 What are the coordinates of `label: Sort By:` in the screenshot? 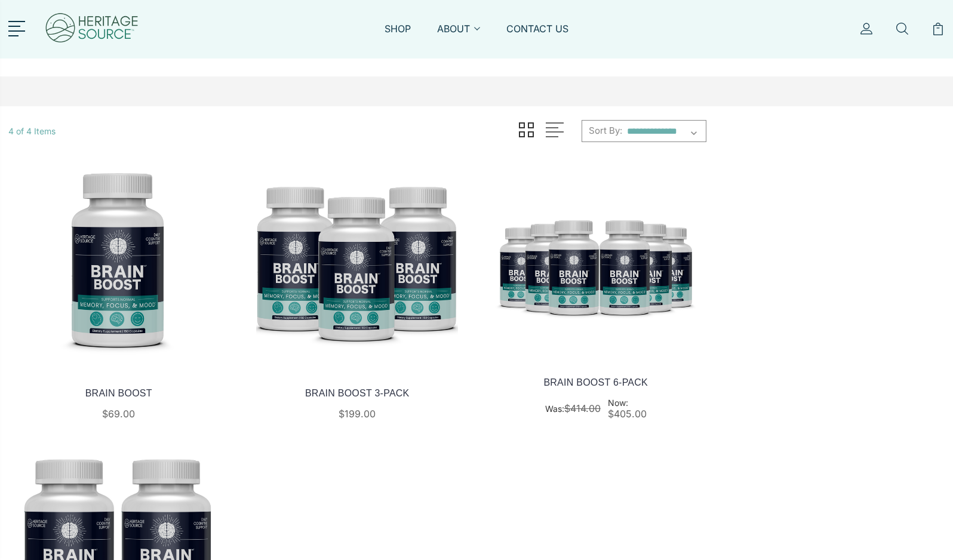 It's located at (602, 131).